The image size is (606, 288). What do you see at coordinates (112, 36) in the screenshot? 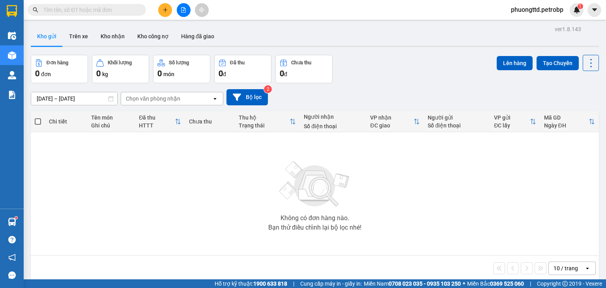
I see `button: Kho nhận` at bounding box center [112, 36].